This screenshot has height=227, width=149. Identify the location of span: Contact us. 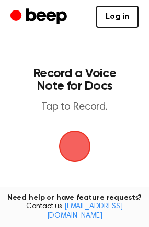
(74, 211).